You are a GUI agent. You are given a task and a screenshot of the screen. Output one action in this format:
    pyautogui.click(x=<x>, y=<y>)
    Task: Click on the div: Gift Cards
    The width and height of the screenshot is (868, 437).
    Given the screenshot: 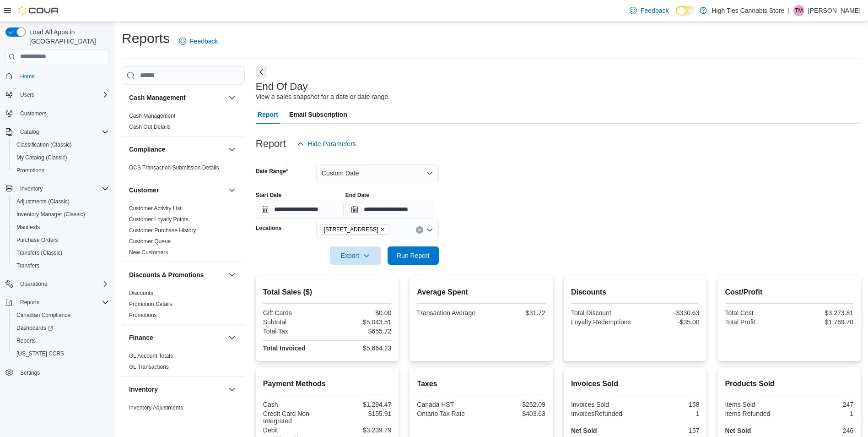 What is the action you would take?
    pyautogui.click(x=294, y=313)
    